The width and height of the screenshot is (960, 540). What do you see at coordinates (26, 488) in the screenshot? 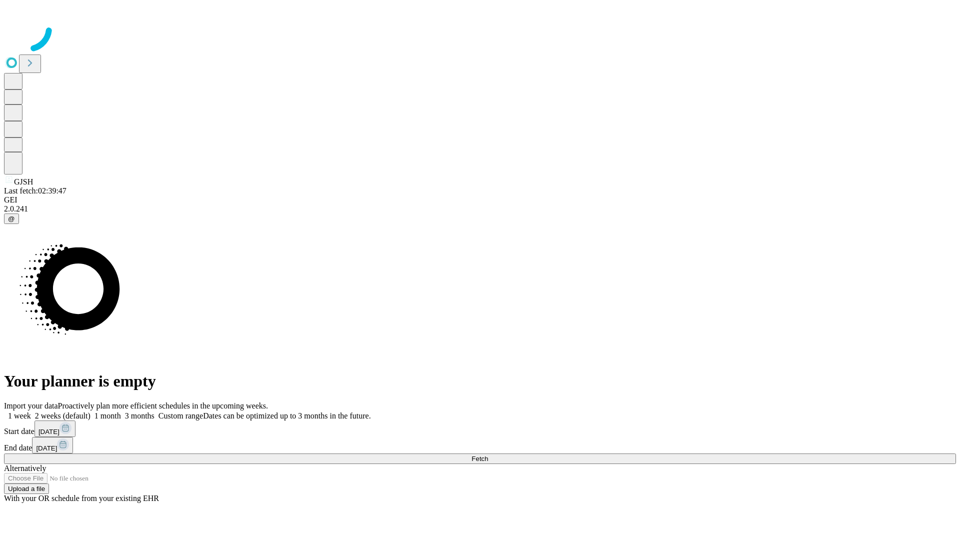
I see `button: Upload a file` at bounding box center [26, 488].